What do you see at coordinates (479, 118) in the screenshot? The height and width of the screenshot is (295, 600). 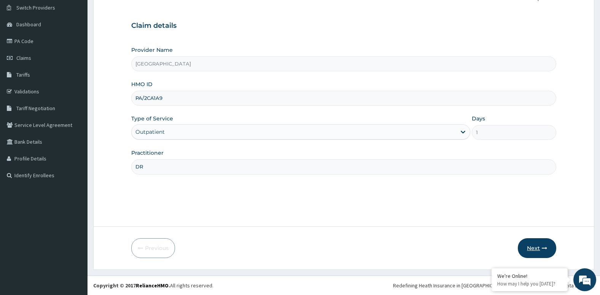 I see `label: Days` at bounding box center [479, 118].